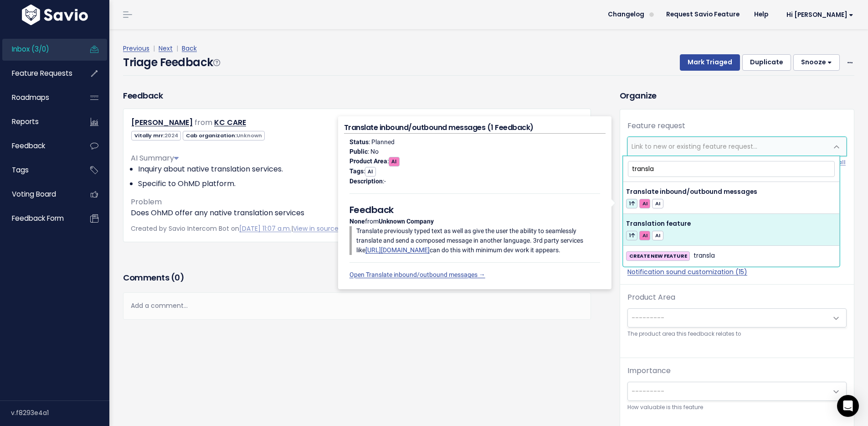  What do you see at coordinates (178, 278) in the screenshot?
I see `span: 0` at bounding box center [178, 278].